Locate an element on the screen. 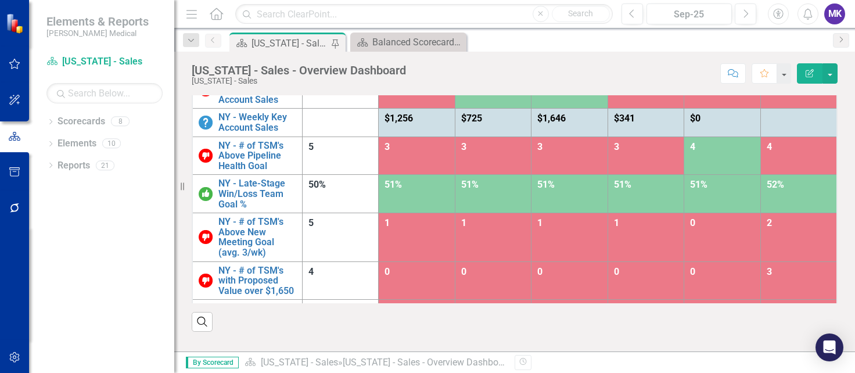 This screenshot has height=373, width=855. span: $341 is located at coordinates (624, 118).